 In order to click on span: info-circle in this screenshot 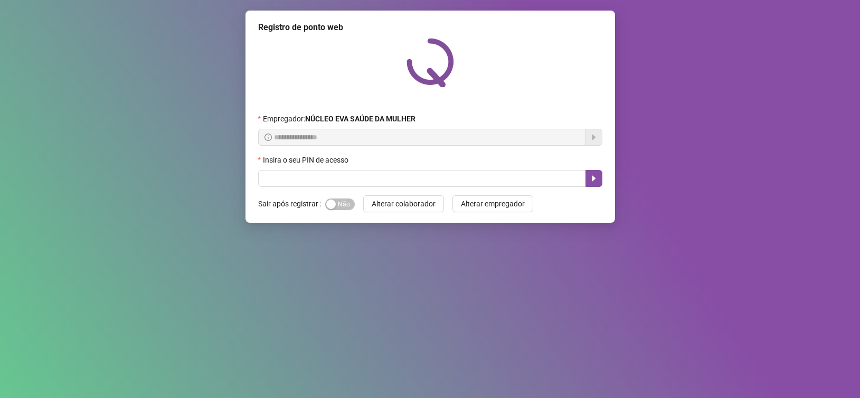, I will do `click(268, 137)`.